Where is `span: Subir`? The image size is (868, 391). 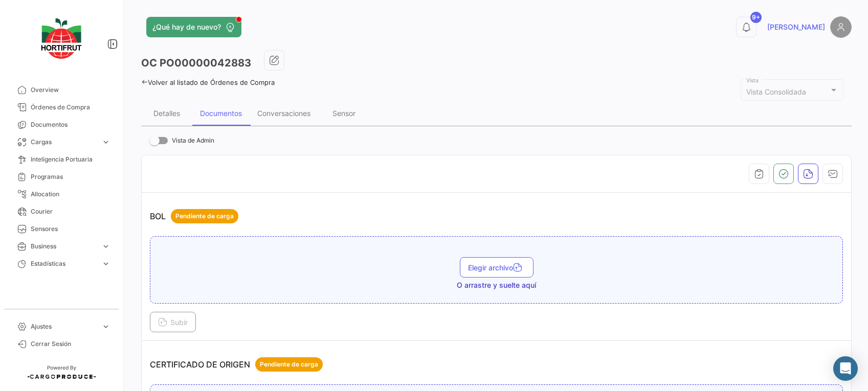
span: Subir is located at coordinates (173, 322).